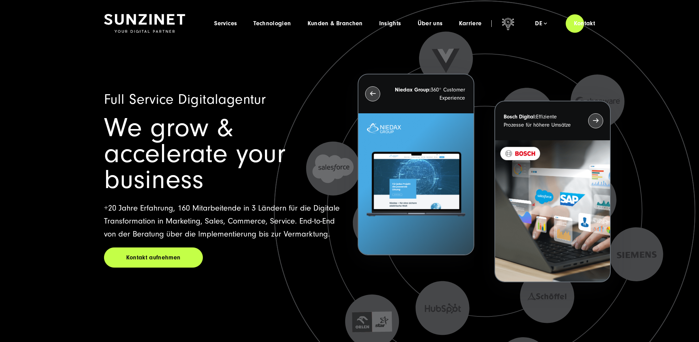 The width and height of the screenshot is (699, 342). Describe the element at coordinates (553, 211) in the screenshot. I see `img: BOSCH - Kundeprojekt - Digital Transformation Agentur SUNZINET` at that location.